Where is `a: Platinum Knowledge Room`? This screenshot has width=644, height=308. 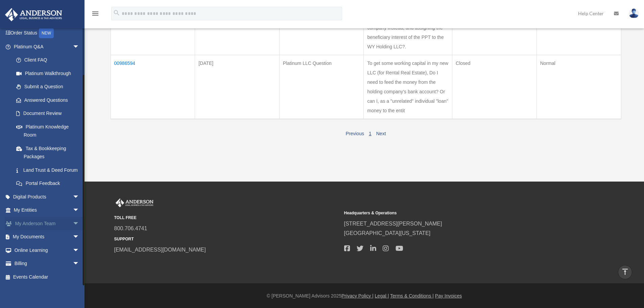 a: Platinum Knowledge Room is located at coordinates (47, 131).